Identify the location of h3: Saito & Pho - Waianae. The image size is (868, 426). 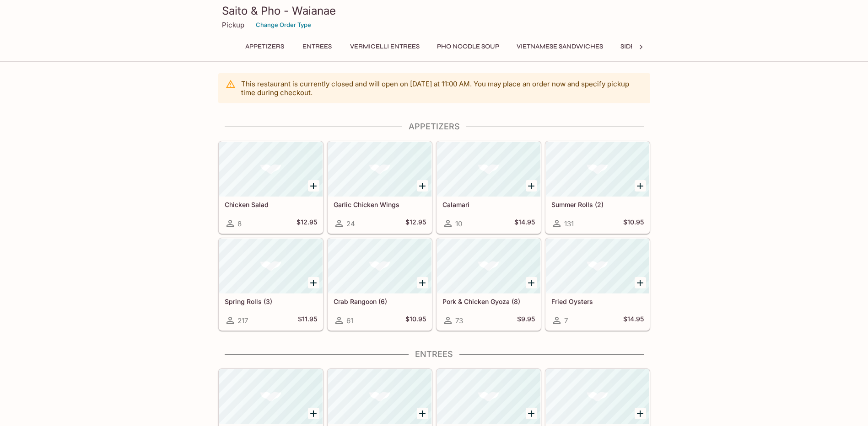
(434, 11).